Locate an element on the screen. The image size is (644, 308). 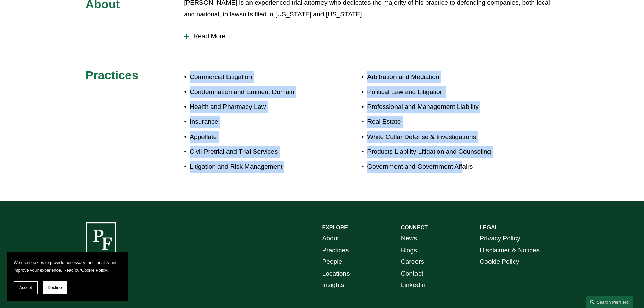
span: Read More is located at coordinates (373, 36).